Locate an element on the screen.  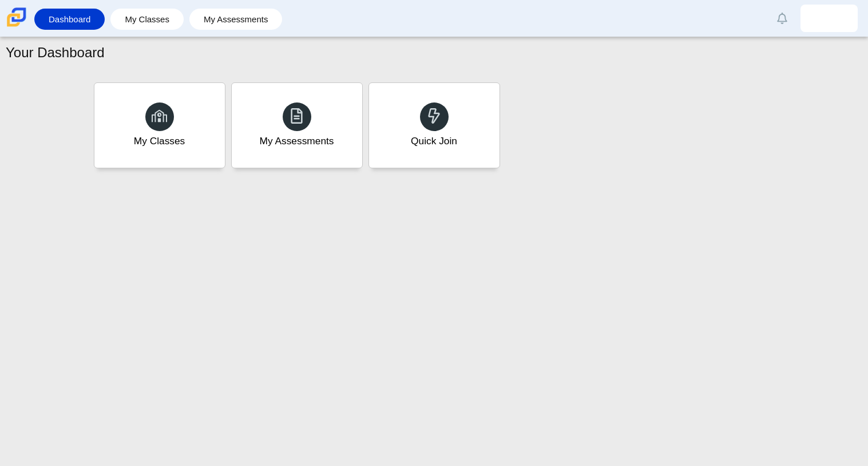
img: ronell.farrjr..9llZHq is located at coordinates (830, 18).